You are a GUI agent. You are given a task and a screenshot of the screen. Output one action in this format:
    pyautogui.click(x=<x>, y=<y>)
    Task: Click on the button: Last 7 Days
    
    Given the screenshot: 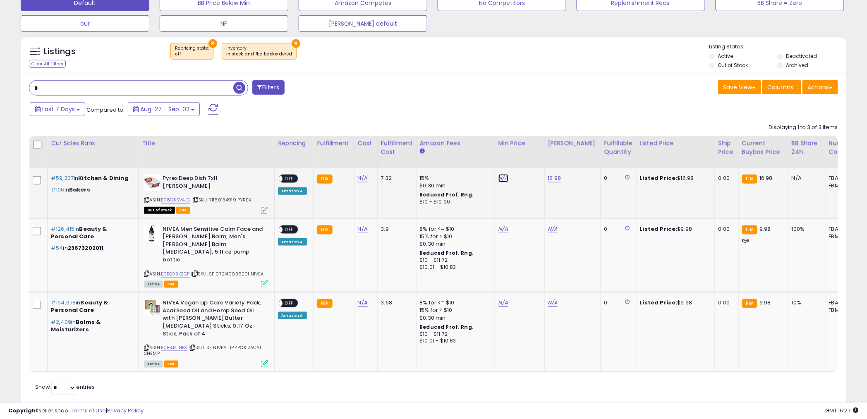 What is the action you would take?
    pyautogui.click(x=58, y=109)
    